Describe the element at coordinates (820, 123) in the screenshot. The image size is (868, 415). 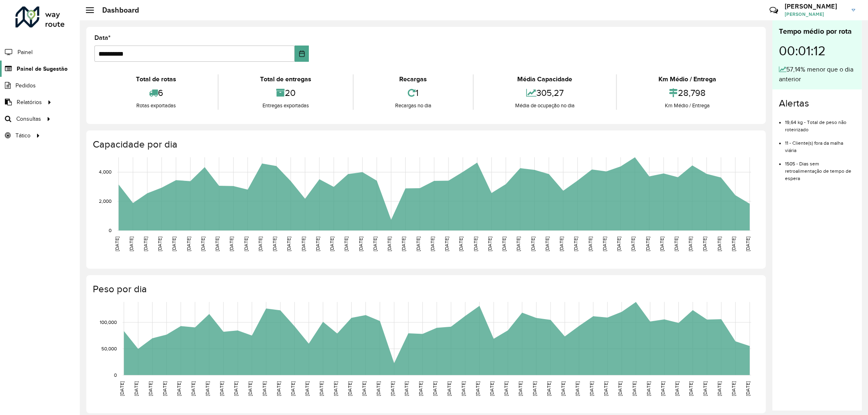
I see `li: 19,64 kg - Total de peso não roteirizado` at that location.